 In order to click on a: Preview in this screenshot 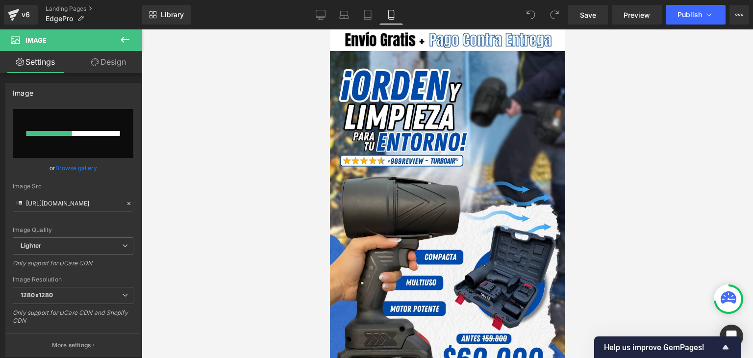, I will do `click(637, 15)`.